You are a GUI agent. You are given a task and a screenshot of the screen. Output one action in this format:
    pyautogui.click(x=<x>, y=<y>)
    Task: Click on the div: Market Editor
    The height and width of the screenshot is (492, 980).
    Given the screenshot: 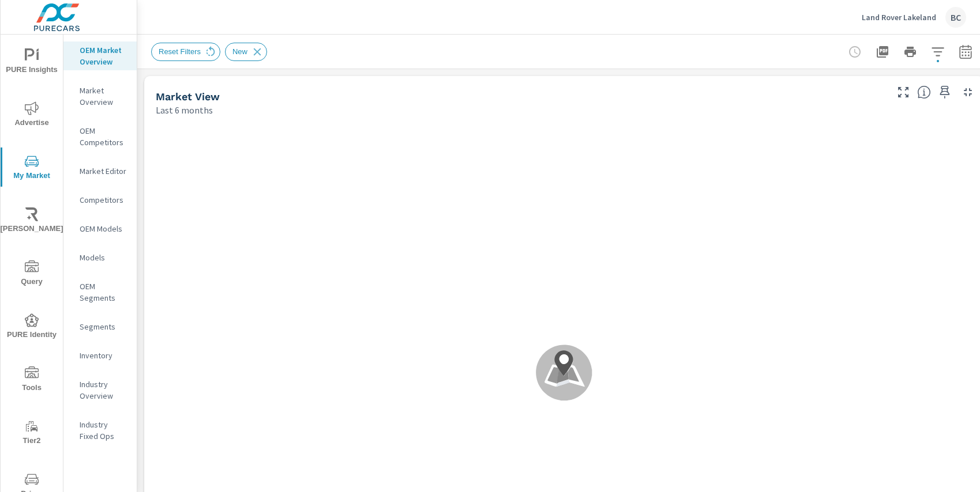 What is the action you would take?
    pyautogui.click(x=100, y=171)
    